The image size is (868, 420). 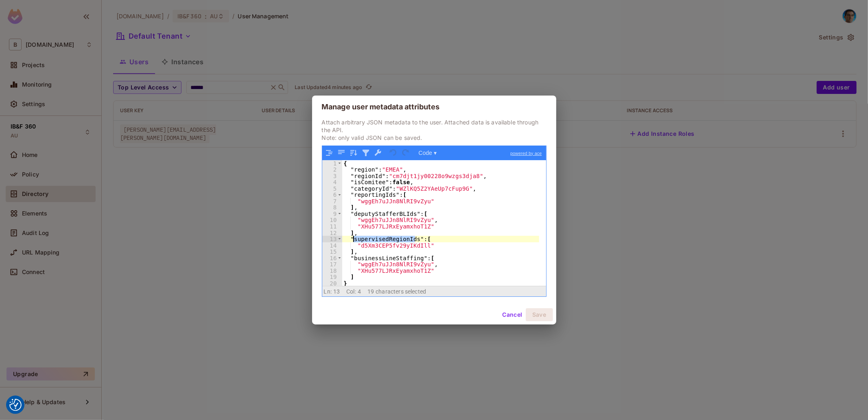 I want to click on button: Cancel, so click(x=512, y=315).